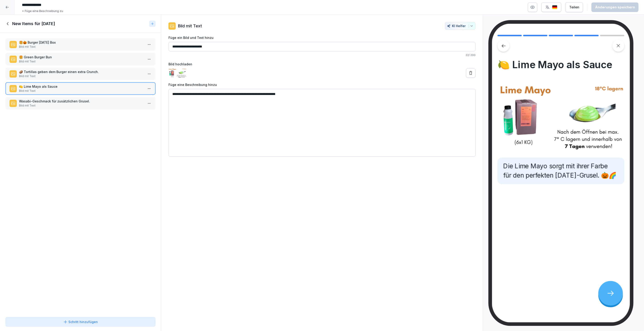 The height and width of the screenshot is (331, 644). Describe the element at coordinates (81, 89) in the screenshot. I see `div: 🍋 Lime Mayo als SauceBild mit Text` at that location.